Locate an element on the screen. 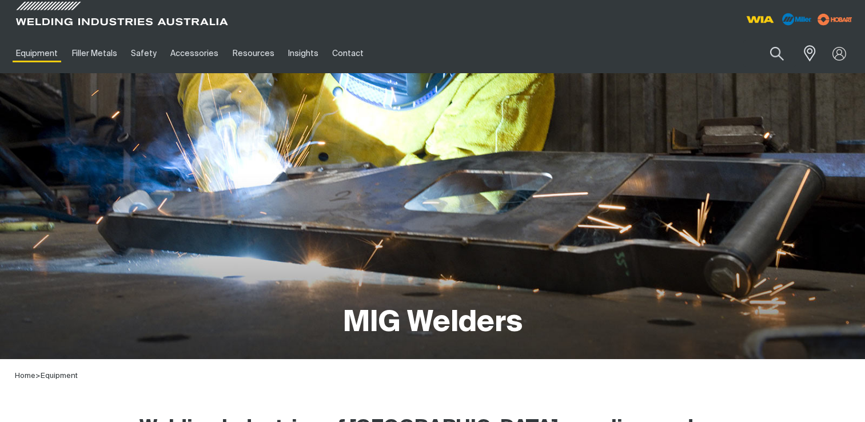  a: Insights is located at coordinates (303, 53).